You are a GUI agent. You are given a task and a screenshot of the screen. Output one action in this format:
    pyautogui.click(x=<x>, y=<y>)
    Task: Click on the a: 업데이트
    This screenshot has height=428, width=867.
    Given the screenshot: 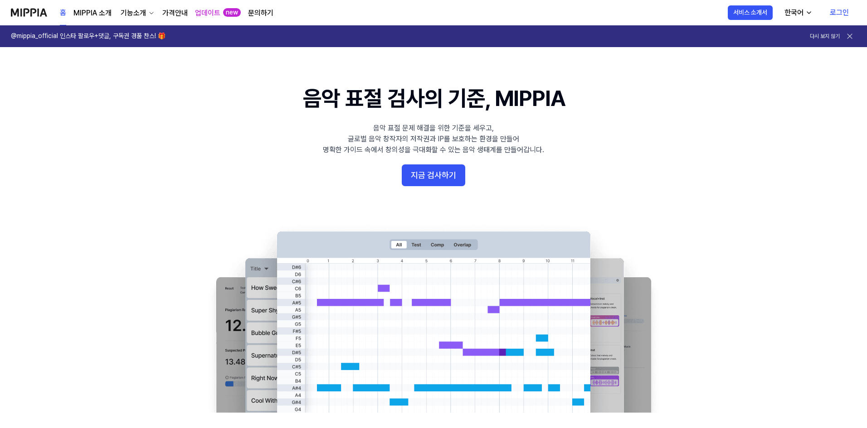 What is the action you would take?
    pyautogui.click(x=208, y=13)
    